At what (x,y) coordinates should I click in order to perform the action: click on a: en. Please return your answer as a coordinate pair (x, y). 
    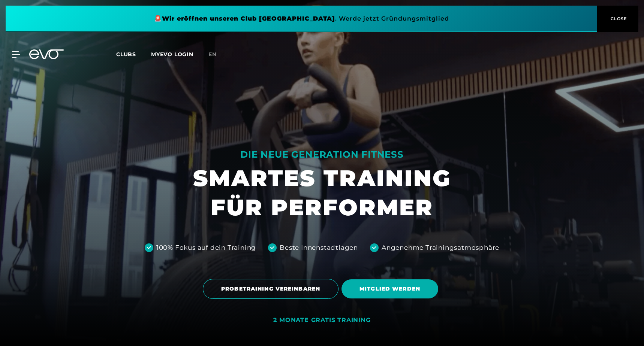
    Looking at the image, I should click on (217, 54).